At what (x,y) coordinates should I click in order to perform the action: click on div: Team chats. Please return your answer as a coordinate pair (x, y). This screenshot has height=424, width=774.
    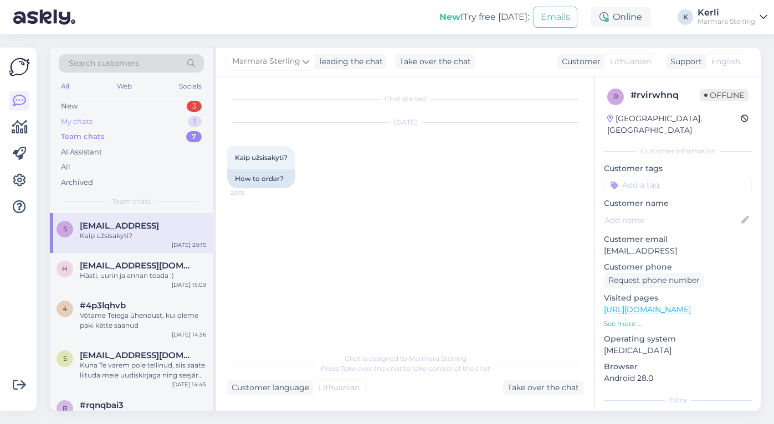
    Looking at the image, I should click on (83, 137).